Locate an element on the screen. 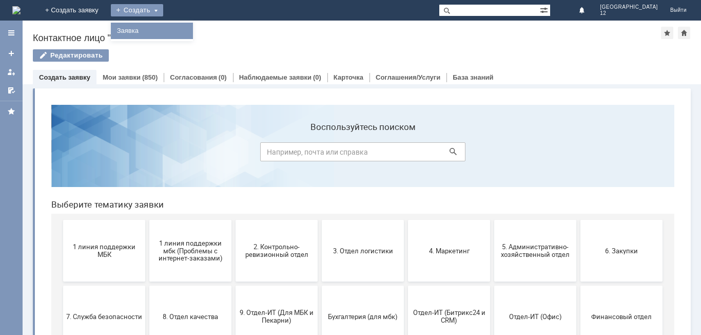 This screenshot has width=701, height=335. span: 5. Административно-хозяйственный отдел is located at coordinates (492, 154).